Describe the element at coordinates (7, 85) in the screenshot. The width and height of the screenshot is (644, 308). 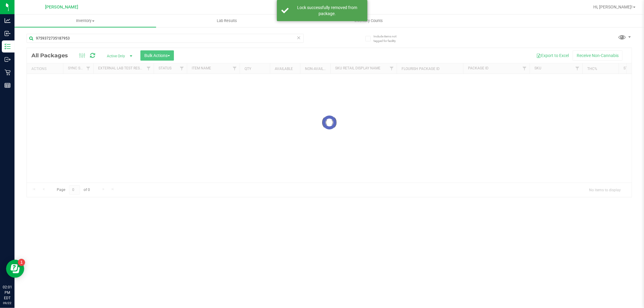
I see `inline-svg: Reports` at that location.